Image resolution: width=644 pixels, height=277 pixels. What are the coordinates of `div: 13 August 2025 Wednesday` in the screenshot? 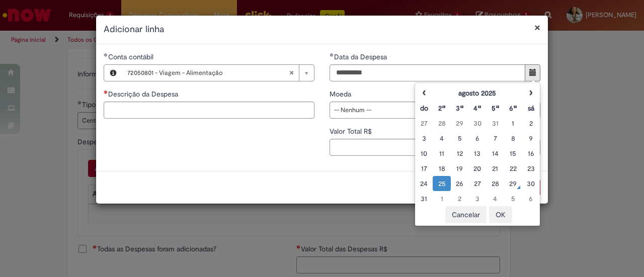 It's located at (477, 153).